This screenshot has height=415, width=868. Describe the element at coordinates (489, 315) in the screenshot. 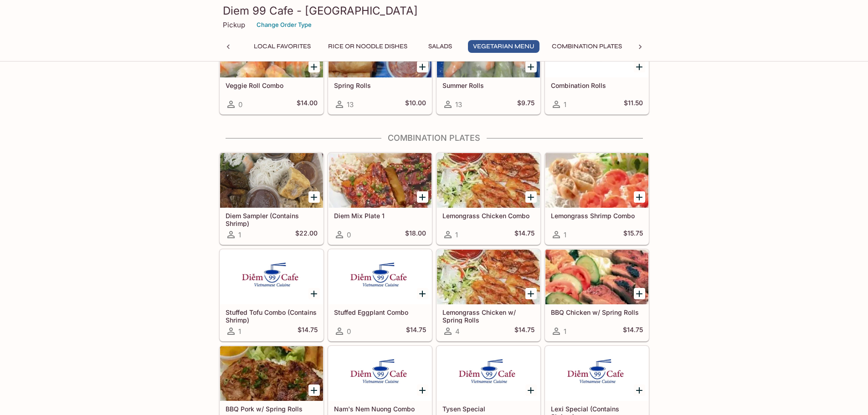

I see `h5: Lemongrass Chicken w/ Spring Rolls` at that location.